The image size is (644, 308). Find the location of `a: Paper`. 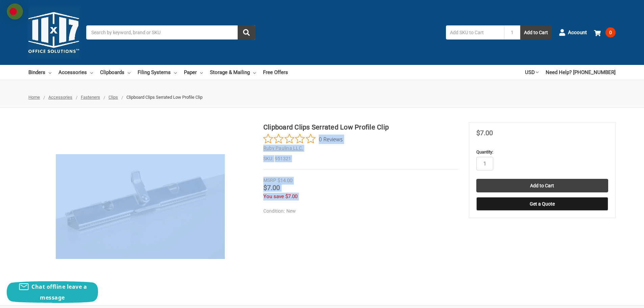

a: Paper is located at coordinates (193, 72).